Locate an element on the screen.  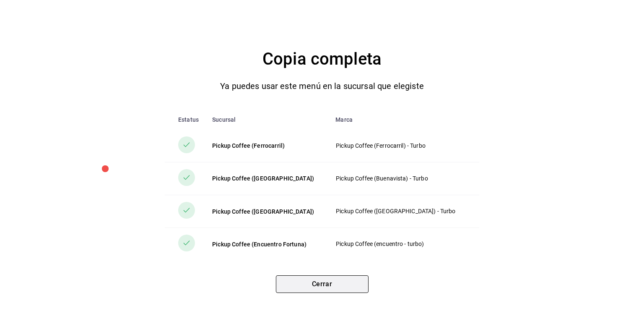
p: Ya puedes usar este menú en la sucursal que elegiste is located at coordinates (322, 86).